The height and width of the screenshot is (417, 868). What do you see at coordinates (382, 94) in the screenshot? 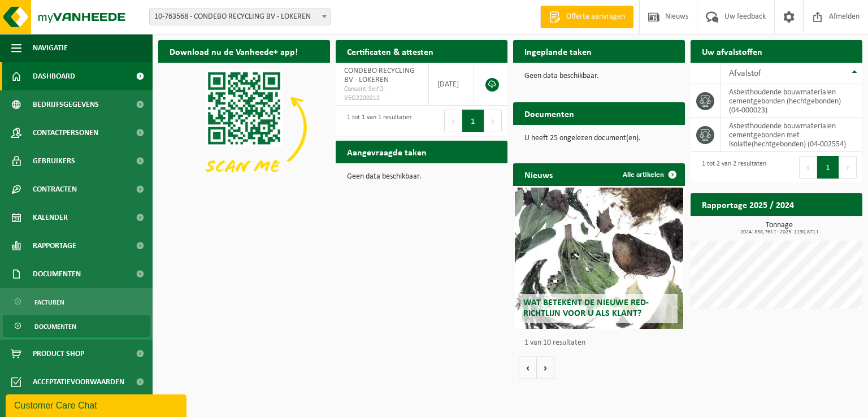
I see `span: Consent-SelfD-VEG2200212` at bounding box center [382, 94].